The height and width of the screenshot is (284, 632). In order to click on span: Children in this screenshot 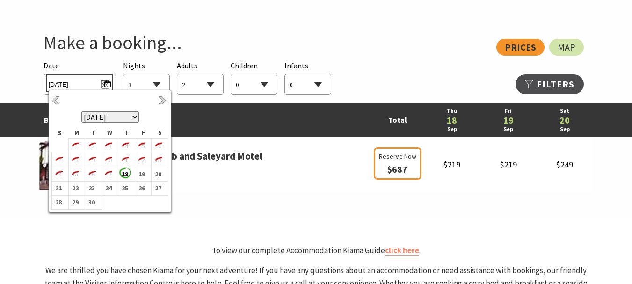, I will do `click(244, 66)`.